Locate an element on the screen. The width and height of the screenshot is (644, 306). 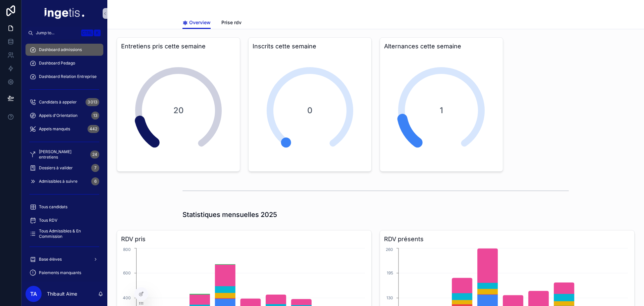
a: Tous Admissibles & En Commission is located at coordinates (64, 234).